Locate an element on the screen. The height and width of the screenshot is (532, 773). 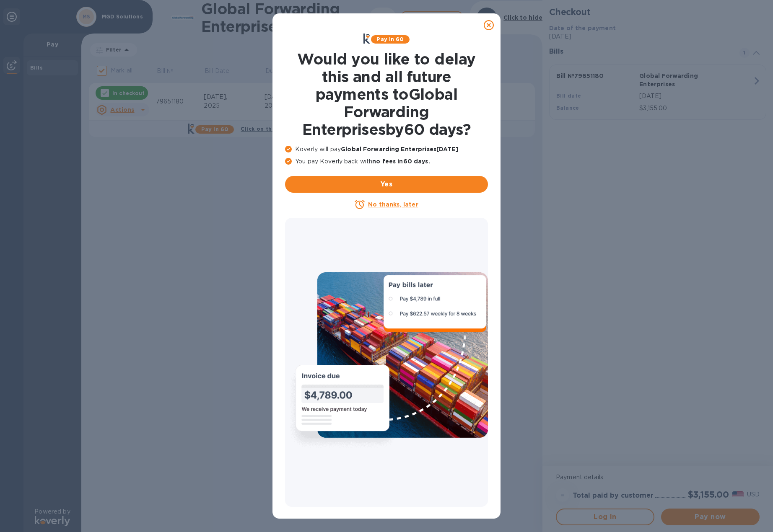
b: Pay in 60 is located at coordinates (389, 39).